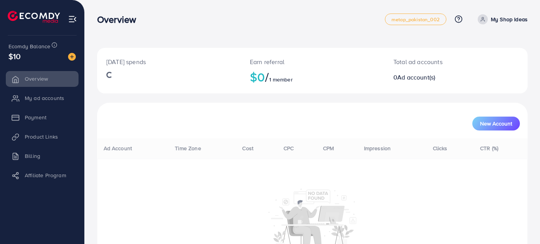 This screenshot has height=244, width=540. What do you see at coordinates (281, 80) in the screenshot?
I see `span: 1 member` at bounding box center [281, 80].